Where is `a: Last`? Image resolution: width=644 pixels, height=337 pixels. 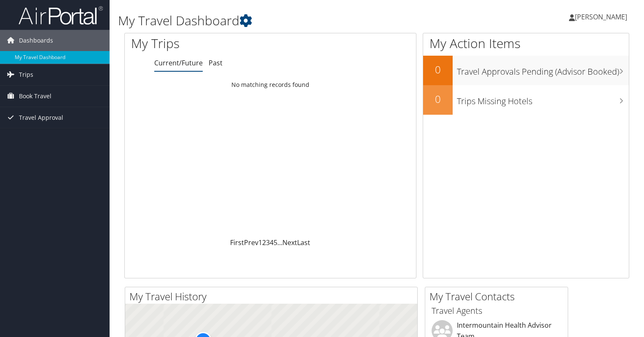 a: Last is located at coordinates (304, 243).